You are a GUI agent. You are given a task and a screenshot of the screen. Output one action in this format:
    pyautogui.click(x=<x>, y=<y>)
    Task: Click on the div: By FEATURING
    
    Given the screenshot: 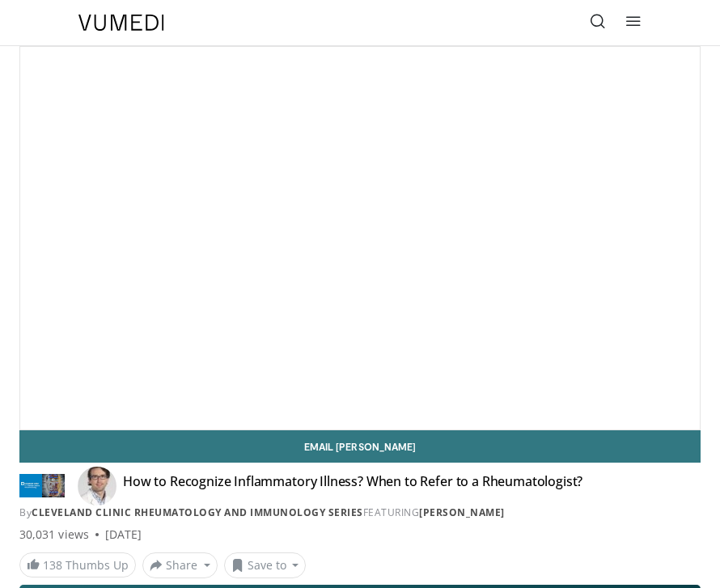 What is the action you would take?
    pyautogui.click(x=360, y=513)
    